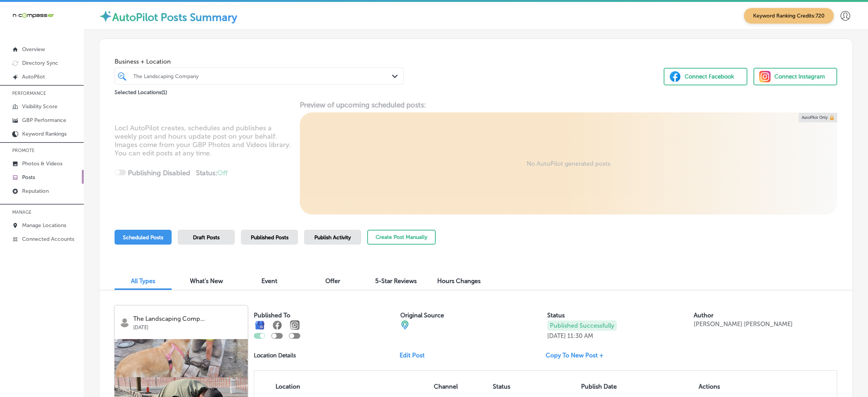  Describe the element at coordinates (405, 325) in the screenshot. I see `img: cba84b02adce74ede1fb4a8549a95eca.png` at that location.